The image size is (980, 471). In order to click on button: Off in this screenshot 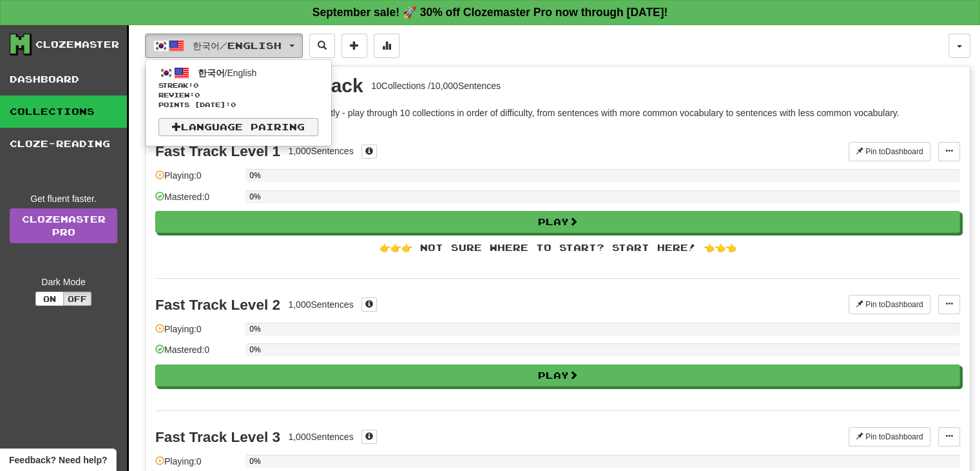, I will do `click(77, 298)`.